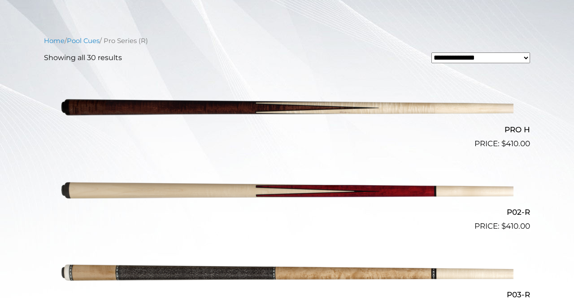 The image size is (574, 304). What do you see at coordinates (83, 58) in the screenshot?
I see `p: Showing all 30 results` at bounding box center [83, 58].